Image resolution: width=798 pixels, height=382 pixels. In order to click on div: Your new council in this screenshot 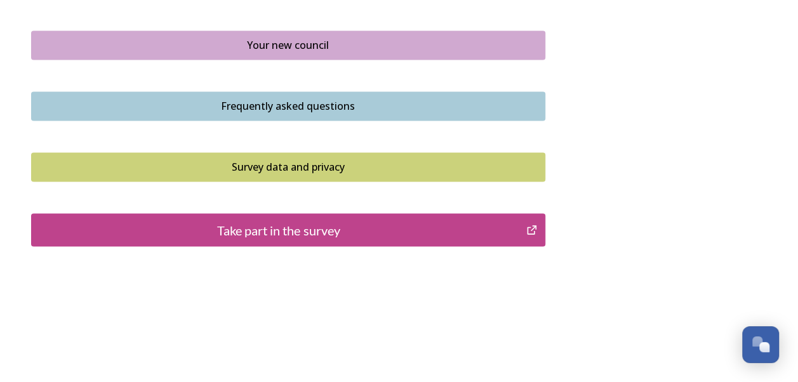, I will do `click(288, 45)`.